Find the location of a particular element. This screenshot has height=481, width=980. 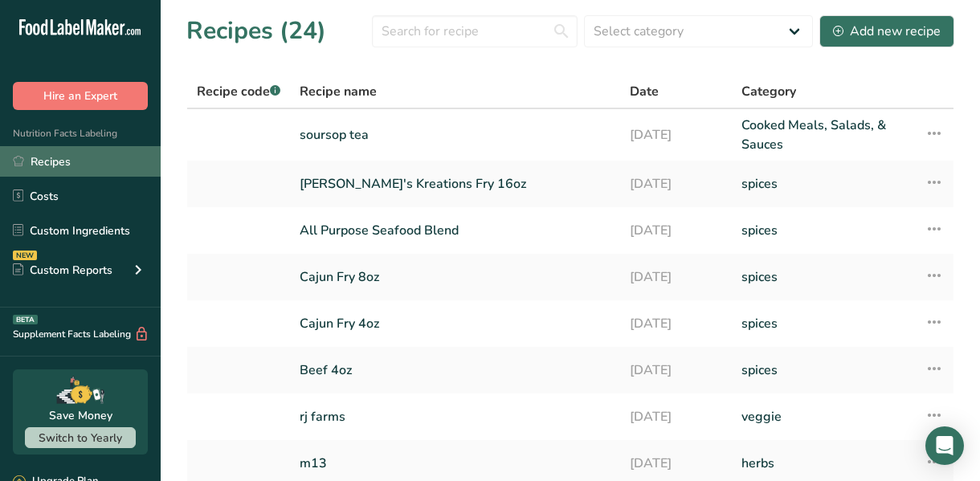

a: soursop tea is located at coordinates (455, 135).